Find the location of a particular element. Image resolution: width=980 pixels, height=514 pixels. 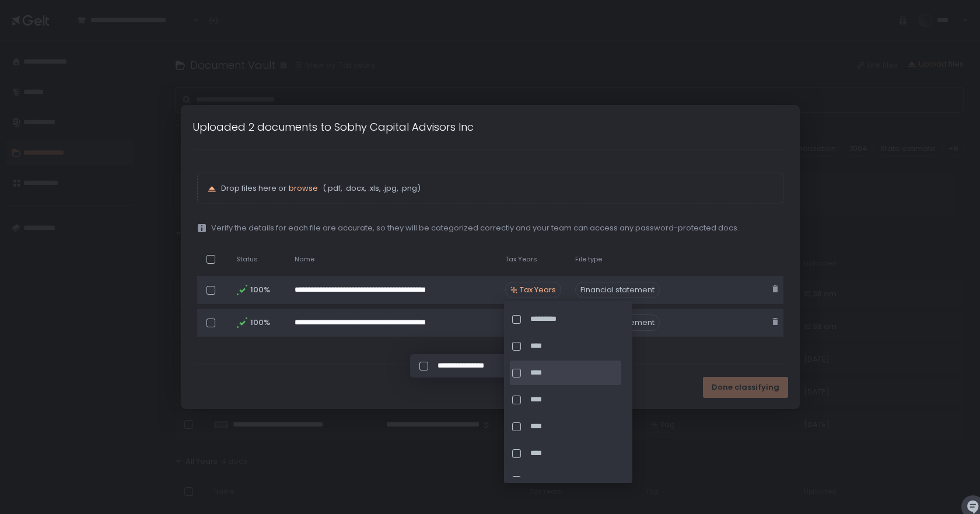

div: Financial statement is located at coordinates (617, 290).